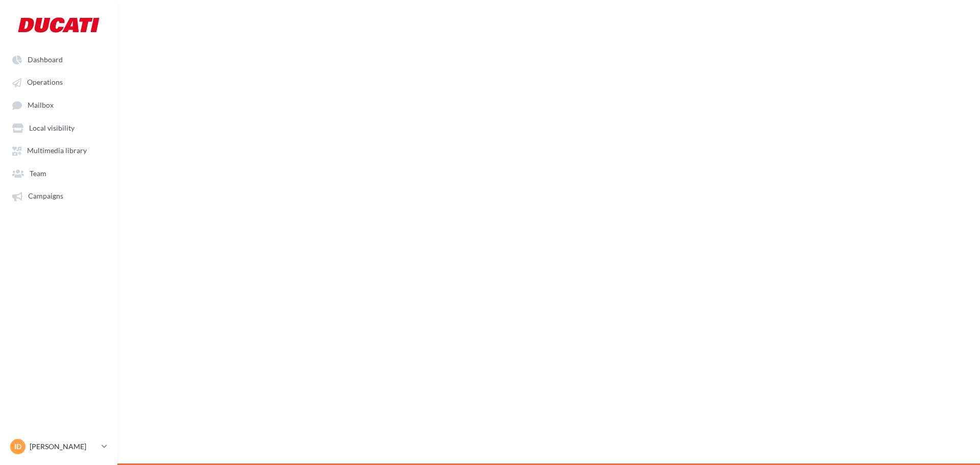 This screenshot has height=465, width=980. What do you see at coordinates (52, 128) in the screenshot?
I see `span: Local visibility` at bounding box center [52, 128].